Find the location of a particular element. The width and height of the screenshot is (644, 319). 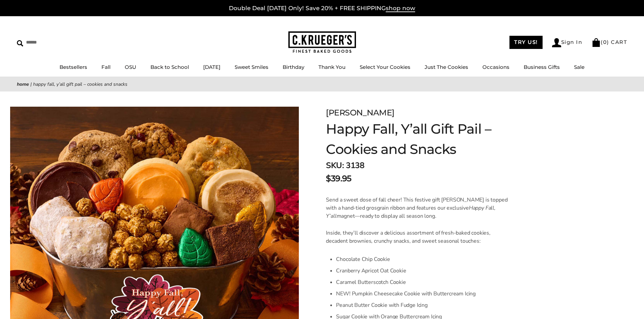

li: Peanut Butter Cookie with Fudge Icing is located at coordinates (423, 305).